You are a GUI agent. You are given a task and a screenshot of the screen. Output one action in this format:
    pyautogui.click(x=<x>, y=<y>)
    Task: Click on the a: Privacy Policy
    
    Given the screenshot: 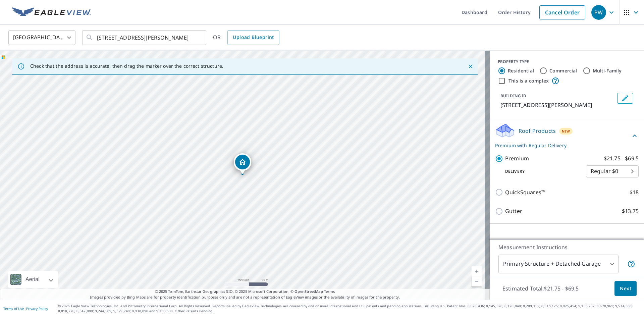 What is the action you would take?
    pyautogui.click(x=37, y=309)
    